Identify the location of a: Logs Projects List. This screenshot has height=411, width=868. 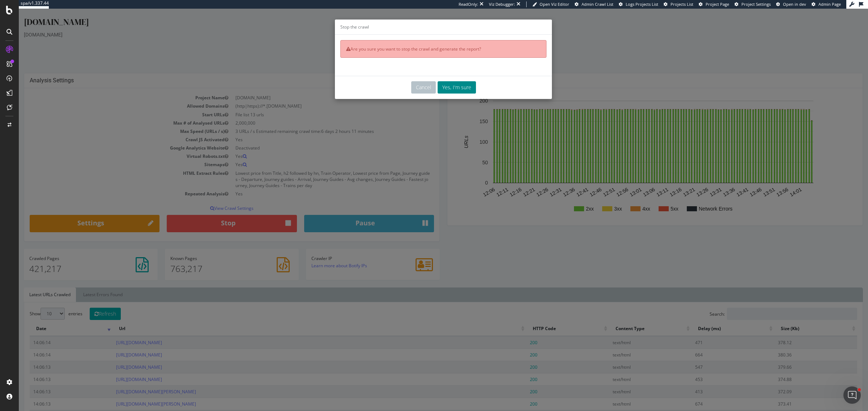
(639, 4).